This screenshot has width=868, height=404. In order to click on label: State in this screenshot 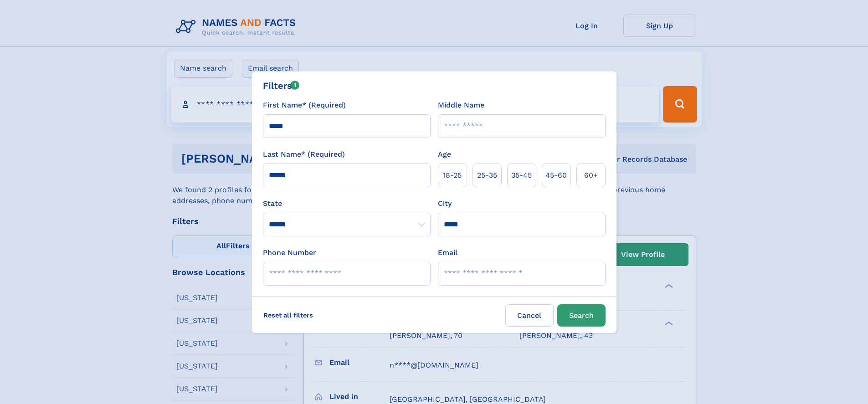, I will do `click(346, 203)`.